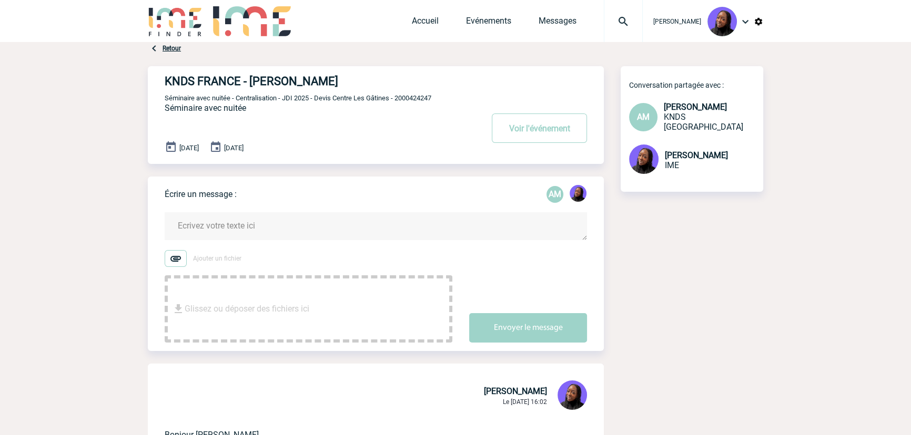 The width and height of the screenshot is (911, 435). Describe the element at coordinates (298, 98) in the screenshot. I see `span: Séminaire avec nuitée - Centralisation - JDI 2025 - Devis Centre Les Gâtines - 2000424247` at that location.